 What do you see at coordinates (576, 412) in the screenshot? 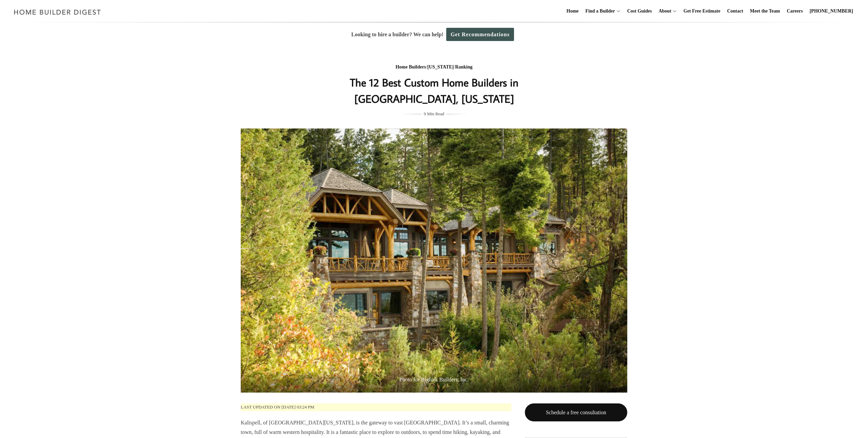
I see `a: Schedule a free consultation` at bounding box center [576, 412].